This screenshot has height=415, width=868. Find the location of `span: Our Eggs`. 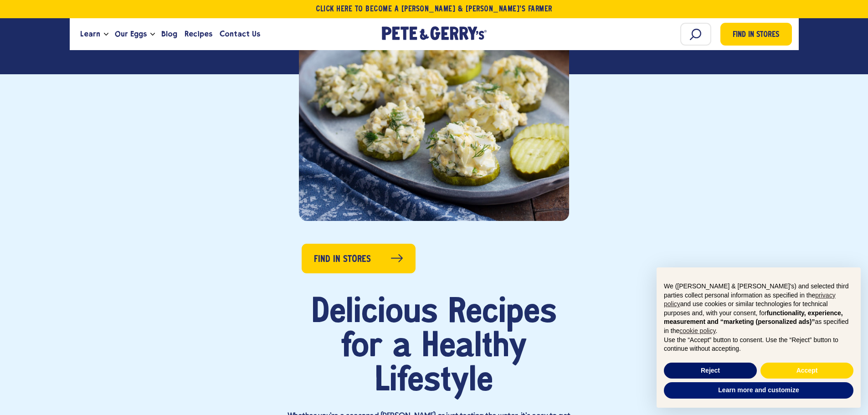

span: Our Eggs is located at coordinates (131, 33).